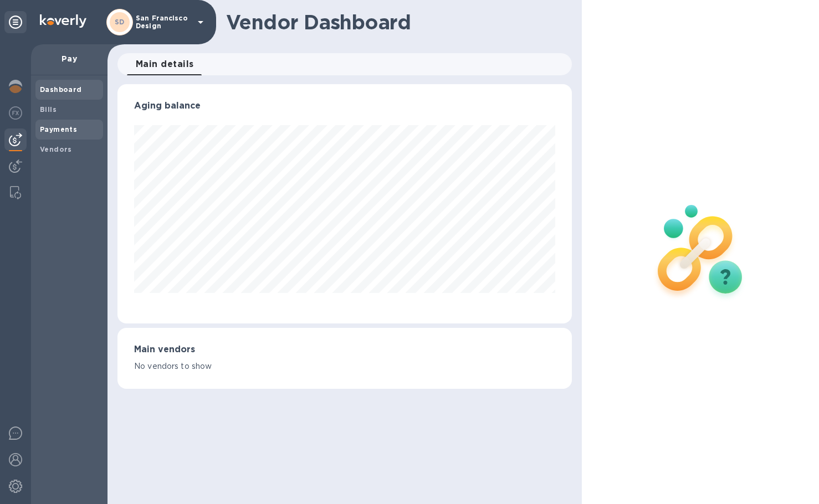 Image resolution: width=819 pixels, height=504 pixels. Describe the element at coordinates (344, 106) in the screenshot. I see `h3: Aging balance` at that location.